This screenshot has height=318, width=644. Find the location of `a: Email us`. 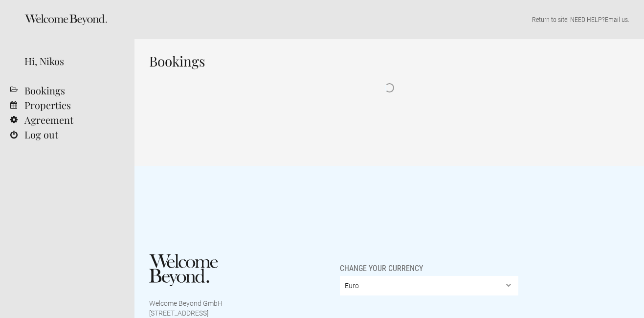

a: Email us is located at coordinates (616, 20).